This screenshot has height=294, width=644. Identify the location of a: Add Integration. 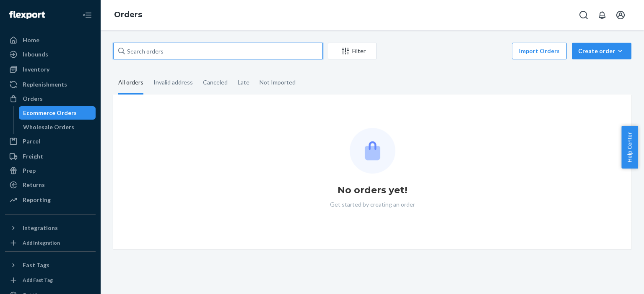
(51, 244).